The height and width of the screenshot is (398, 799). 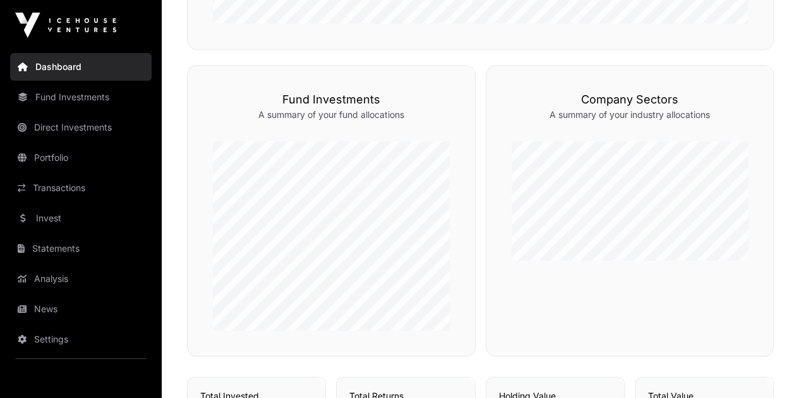 What do you see at coordinates (81, 188) in the screenshot?
I see `a: Transactions` at bounding box center [81, 188].